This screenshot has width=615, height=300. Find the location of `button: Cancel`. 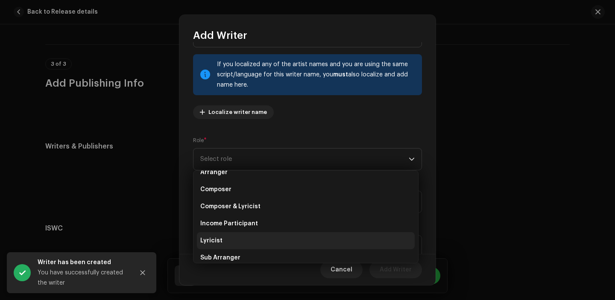

button: Cancel is located at coordinates (341, 270).